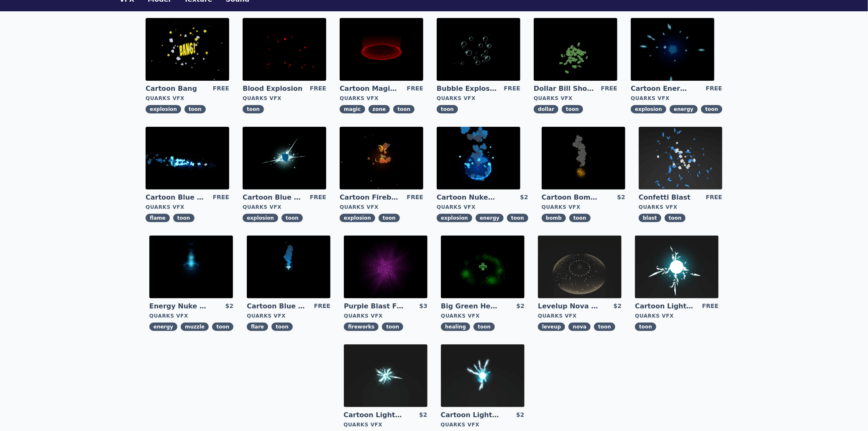 The height and width of the screenshot is (431, 868). I want to click on a: Blood Explosion, so click(273, 89).